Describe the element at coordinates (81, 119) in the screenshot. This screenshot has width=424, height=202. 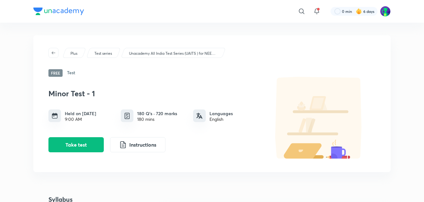
I see `div: 9:00 AM` at that location.